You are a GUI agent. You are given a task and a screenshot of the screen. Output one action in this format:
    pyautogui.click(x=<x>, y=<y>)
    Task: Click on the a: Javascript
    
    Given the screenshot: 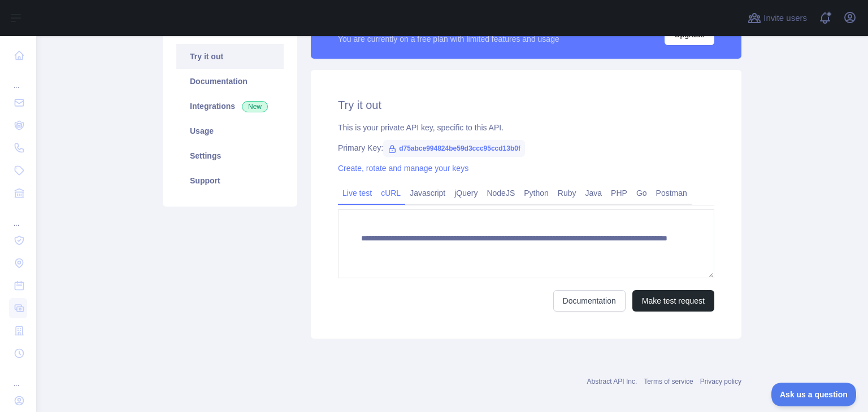 What is the action you would take?
    pyautogui.click(x=427, y=193)
    